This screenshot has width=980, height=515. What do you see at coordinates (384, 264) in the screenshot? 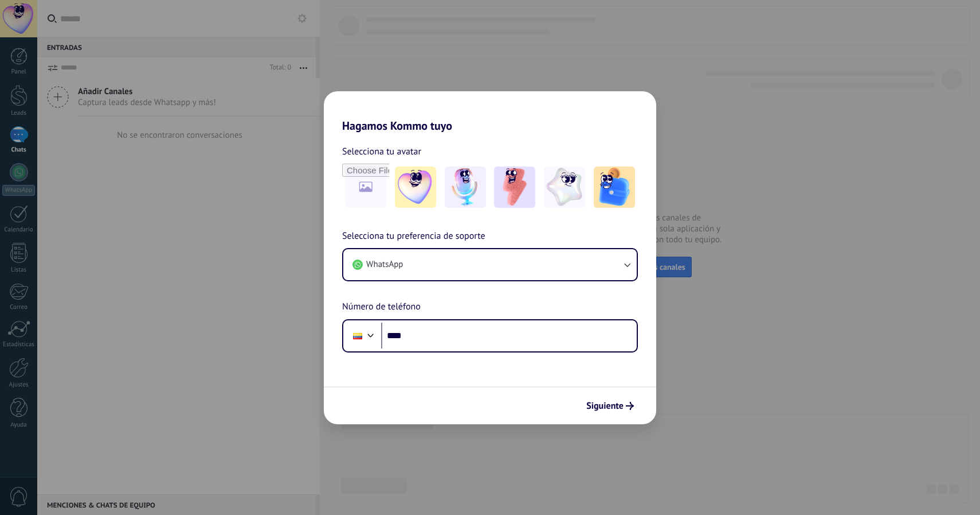
I see `span: WhatsApp` at bounding box center [384, 264].